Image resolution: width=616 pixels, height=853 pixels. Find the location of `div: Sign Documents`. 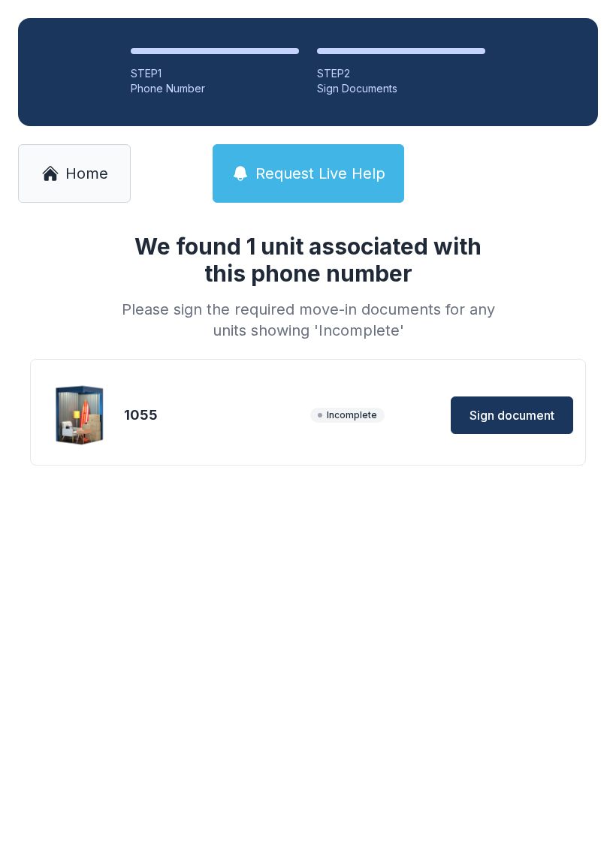

div: Sign Documents is located at coordinates (401, 89).